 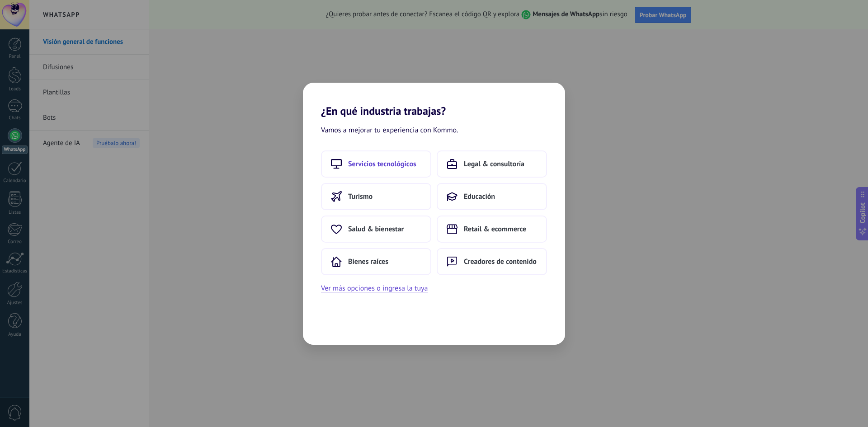 I want to click on span: Servicios tecnológicos, so click(x=382, y=164).